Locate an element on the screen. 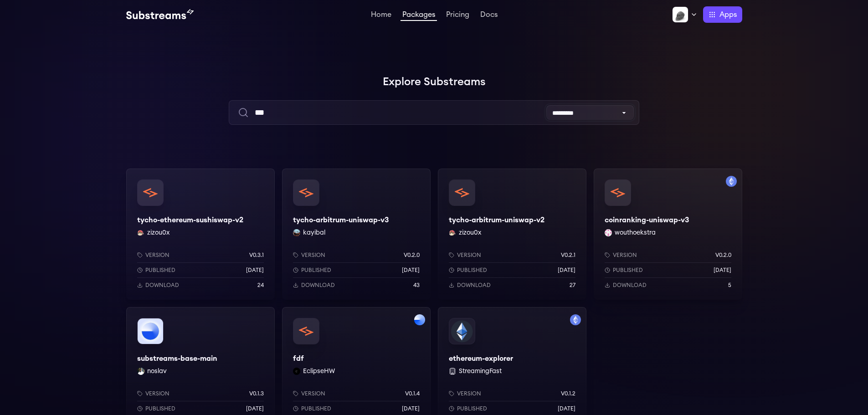  a: Docs is located at coordinates (489, 16).